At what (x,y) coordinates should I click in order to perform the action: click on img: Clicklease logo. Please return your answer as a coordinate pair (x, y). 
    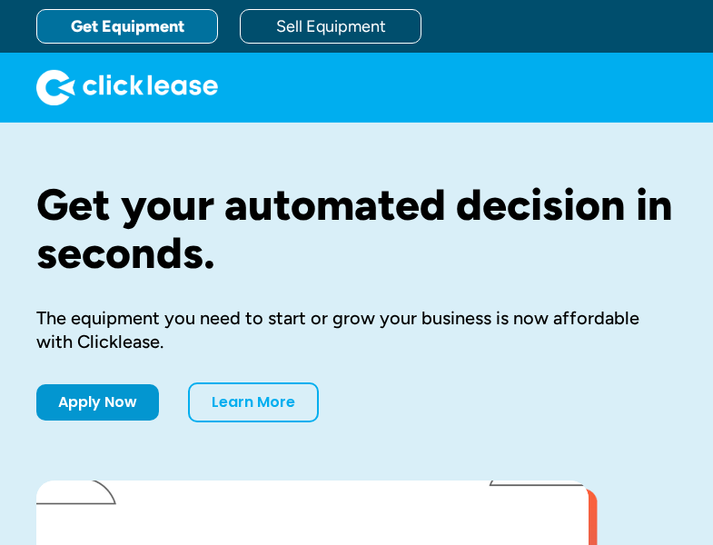
    Looking at the image, I should click on (127, 87).